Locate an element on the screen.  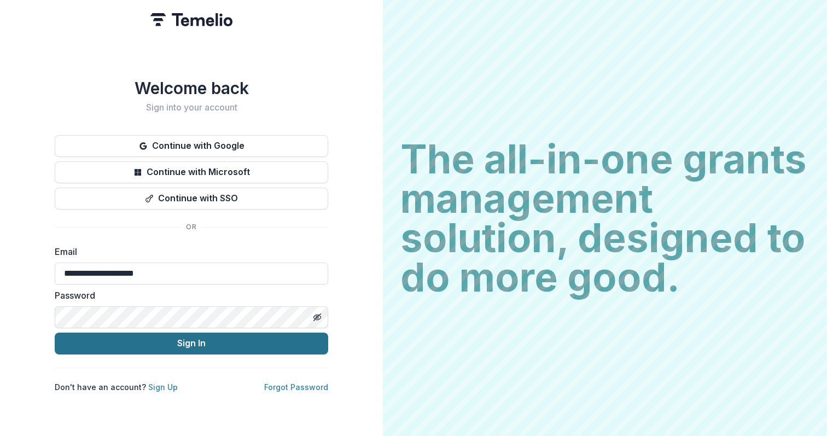
label: Email is located at coordinates (188, 252).